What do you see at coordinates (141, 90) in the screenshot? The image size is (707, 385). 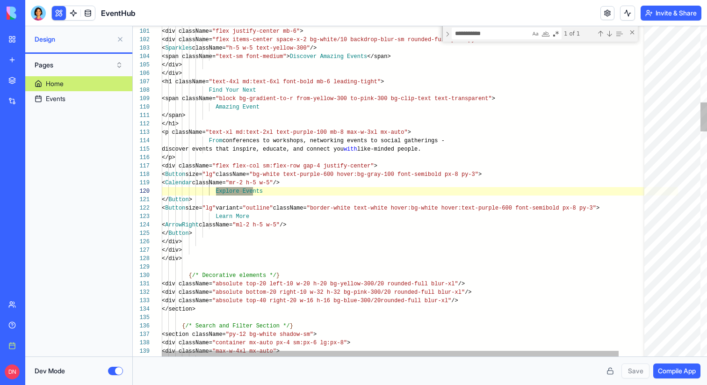 I see `div: 108` at bounding box center [141, 90].